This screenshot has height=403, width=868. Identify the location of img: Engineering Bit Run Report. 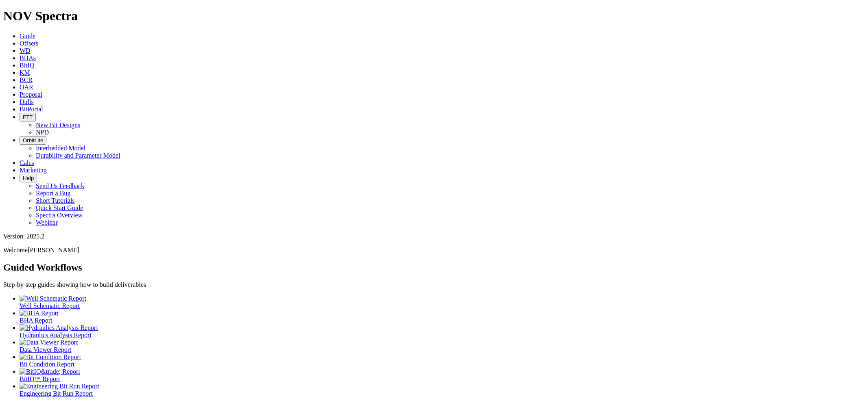
(60, 387).